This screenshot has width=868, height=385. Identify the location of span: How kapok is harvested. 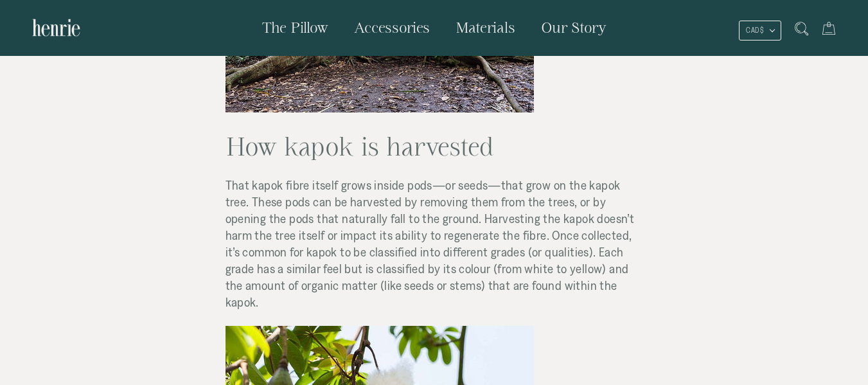
(359, 146).